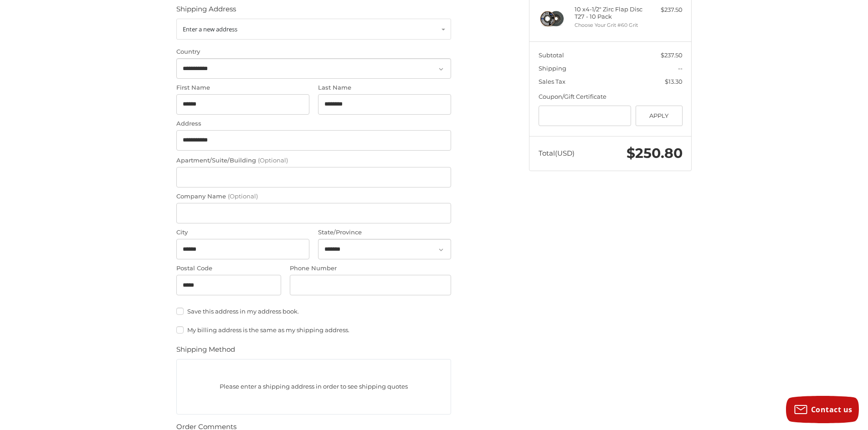 Image resolution: width=868 pixels, height=430 pixels. I want to click on button: Apply, so click(659, 116).